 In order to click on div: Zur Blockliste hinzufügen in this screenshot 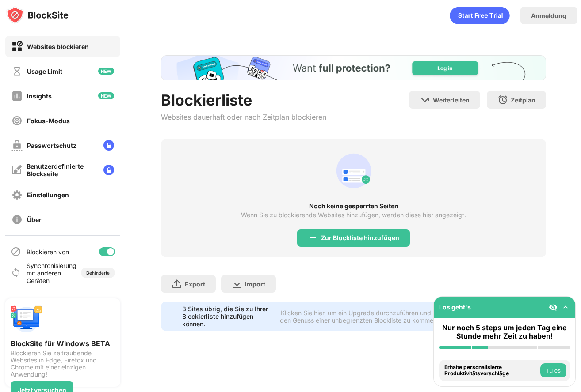, I will do `click(360, 238)`.